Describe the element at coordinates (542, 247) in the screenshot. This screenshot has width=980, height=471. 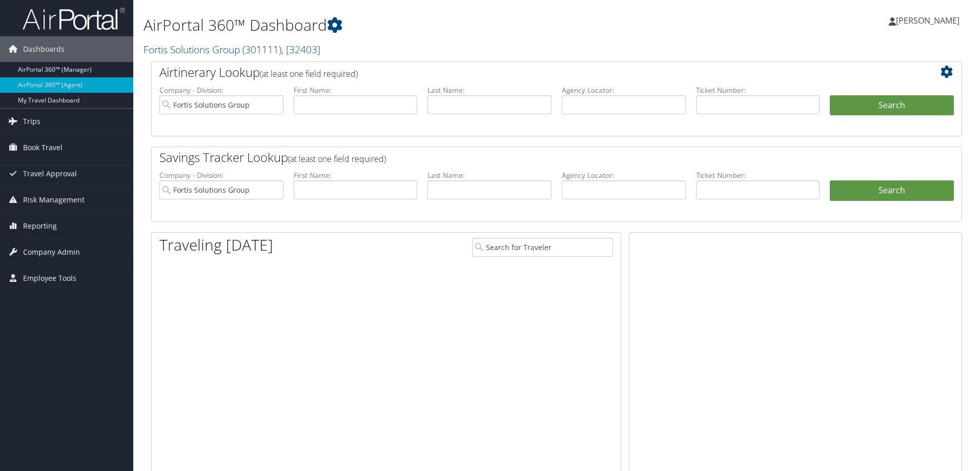
I see `input: Search for Traveler` at that location.